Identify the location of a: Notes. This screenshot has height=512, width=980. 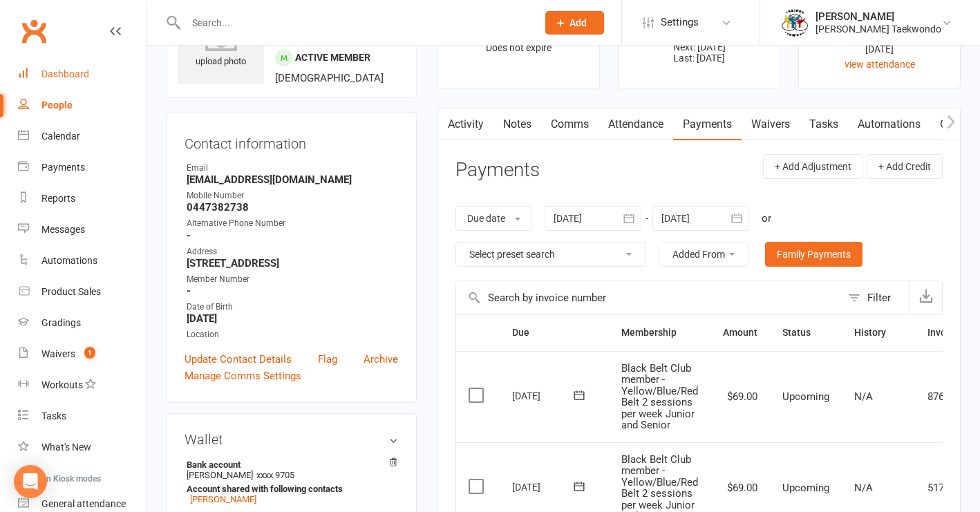
(517, 124).